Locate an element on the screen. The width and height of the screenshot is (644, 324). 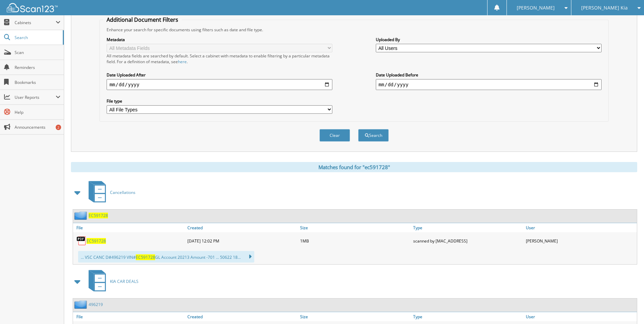
span: KIA CAR DEALS is located at coordinates (124, 281).